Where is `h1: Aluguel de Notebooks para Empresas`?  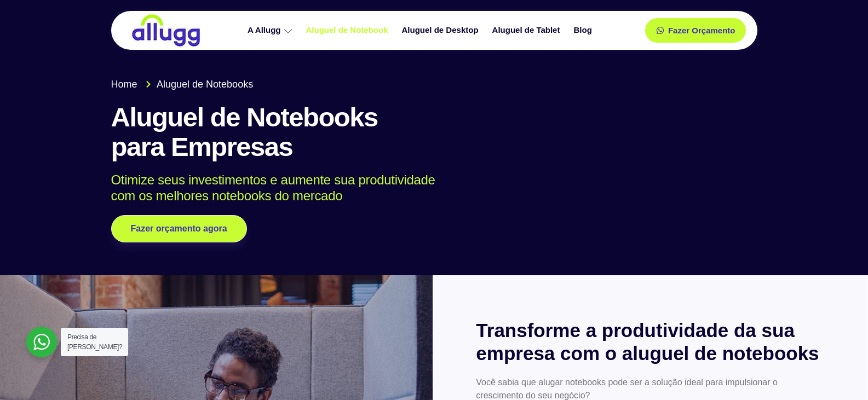 h1: Aluguel de Notebooks para Empresas is located at coordinates (434, 133).